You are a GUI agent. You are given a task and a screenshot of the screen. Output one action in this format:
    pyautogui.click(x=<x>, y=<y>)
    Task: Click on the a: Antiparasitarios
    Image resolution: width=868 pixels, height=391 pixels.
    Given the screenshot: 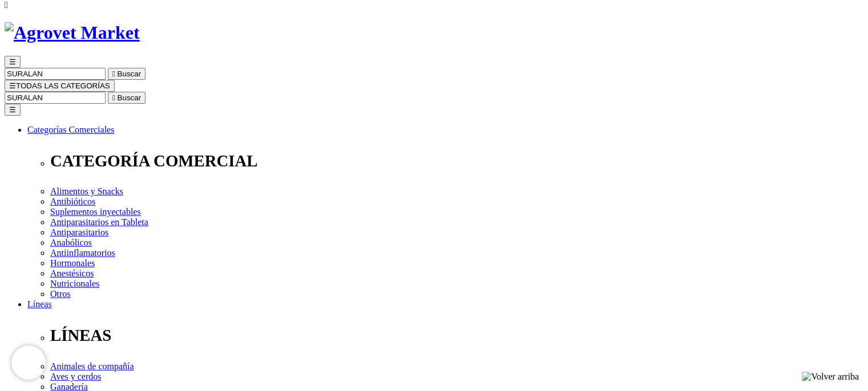 What is the action you would take?
    pyautogui.click(x=79, y=232)
    